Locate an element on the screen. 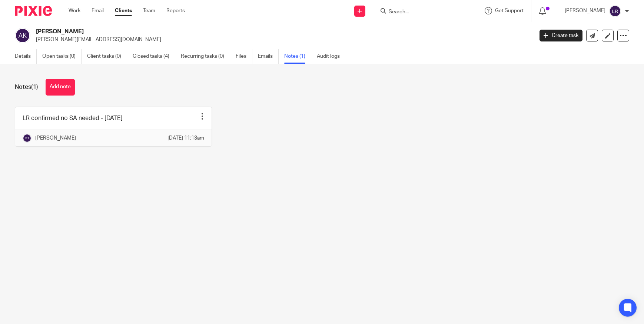  h1: Notes is located at coordinates (26, 87).